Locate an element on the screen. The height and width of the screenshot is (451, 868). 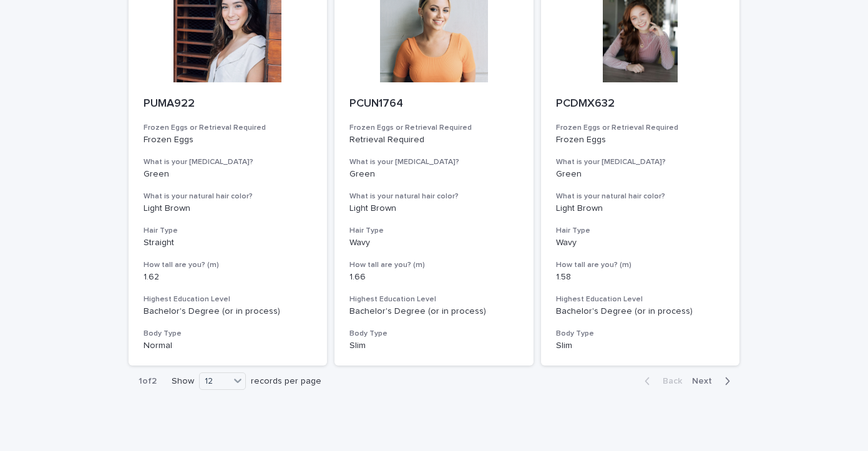
div: 12 is located at coordinates (215, 381).